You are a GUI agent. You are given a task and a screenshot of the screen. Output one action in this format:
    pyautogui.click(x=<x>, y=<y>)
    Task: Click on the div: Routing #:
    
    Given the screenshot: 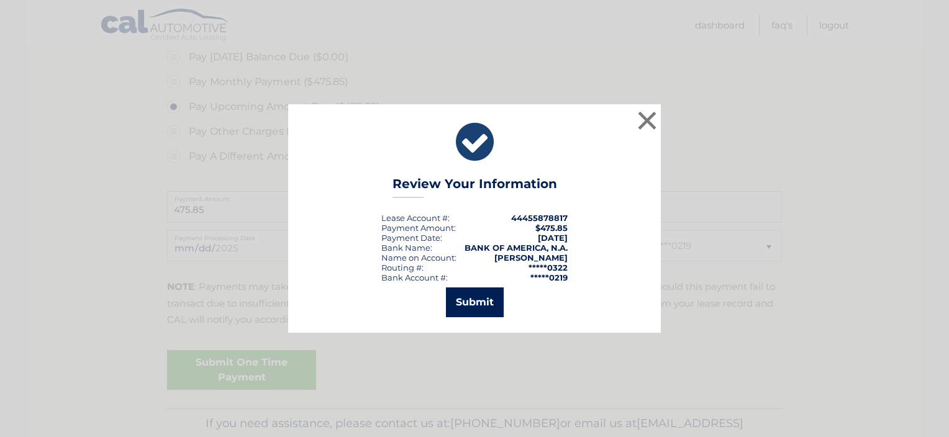 What is the action you would take?
    pyautogui.click(x=402, y=268)
    